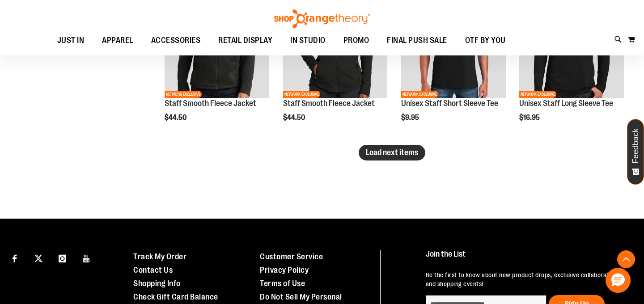 This screenshot has height=304, width=644. Describe the element at coordinates (157, 284) in the screenshot. I see `a: Shopping Info` at that location.